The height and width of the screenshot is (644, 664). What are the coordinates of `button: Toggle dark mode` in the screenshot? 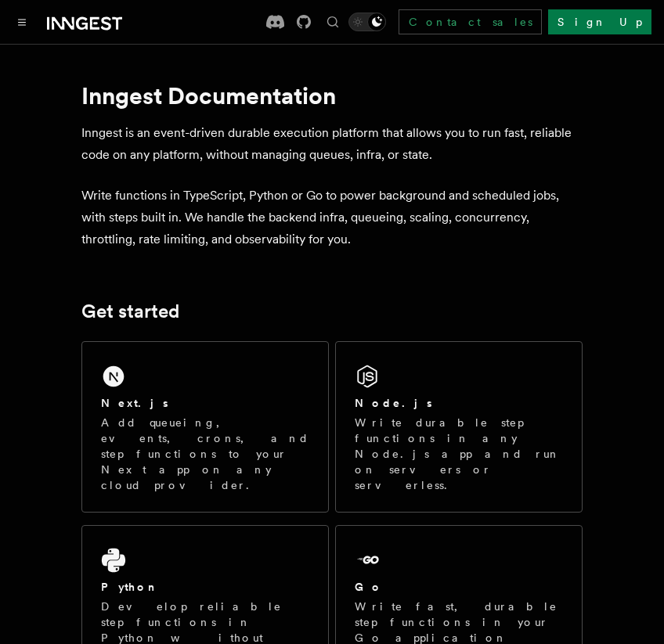 It's located at (367, 22).